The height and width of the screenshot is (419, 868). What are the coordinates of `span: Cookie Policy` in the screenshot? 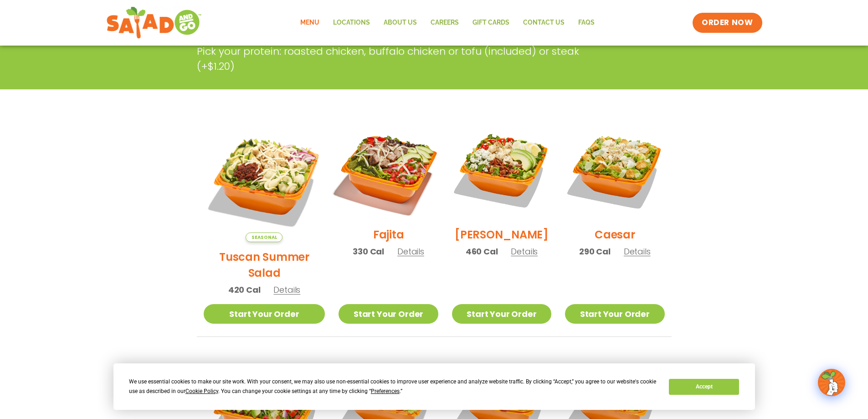 It's located at (202, 391).